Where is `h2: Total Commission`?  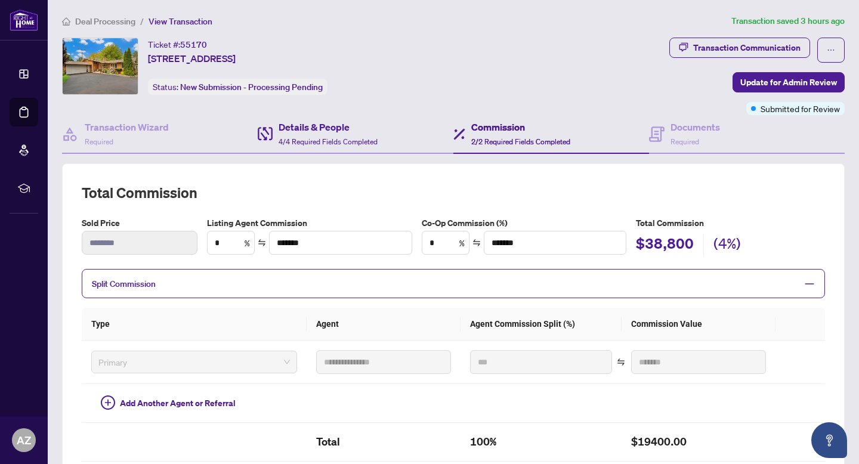
h2: Total Commission is located at coordinates (453, 193).